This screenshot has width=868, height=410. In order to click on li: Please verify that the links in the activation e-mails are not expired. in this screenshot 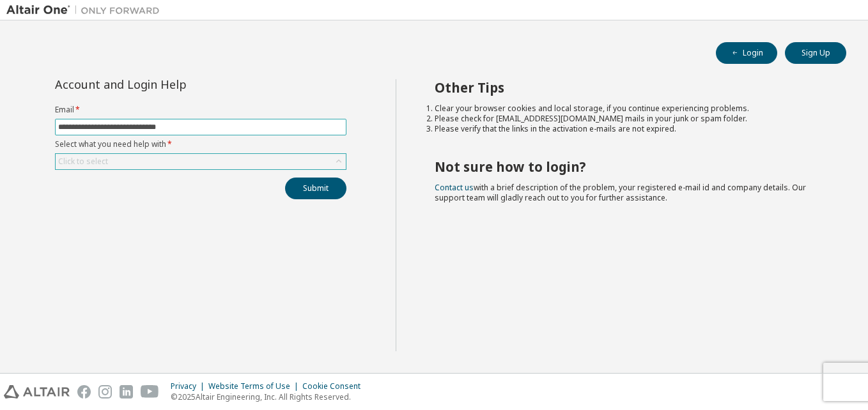, I will do `click(629, 129)`.